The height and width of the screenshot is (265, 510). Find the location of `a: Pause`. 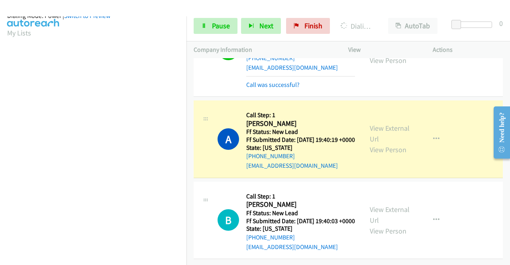

a: Pause is located at coordinates (216, 26).